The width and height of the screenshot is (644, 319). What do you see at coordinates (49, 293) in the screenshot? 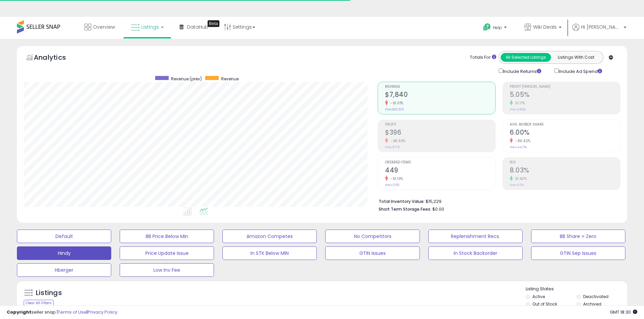
I see `h5: Listings` at bounding box center [49, 293].